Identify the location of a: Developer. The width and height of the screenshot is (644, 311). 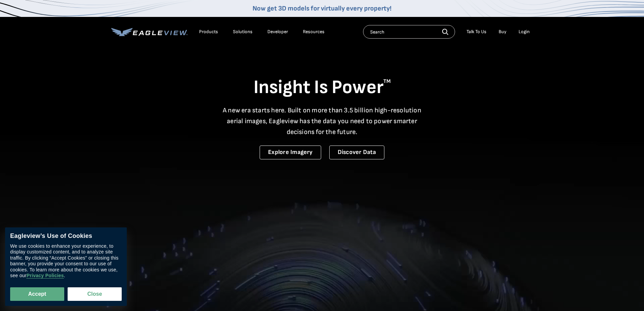
(278, 32).